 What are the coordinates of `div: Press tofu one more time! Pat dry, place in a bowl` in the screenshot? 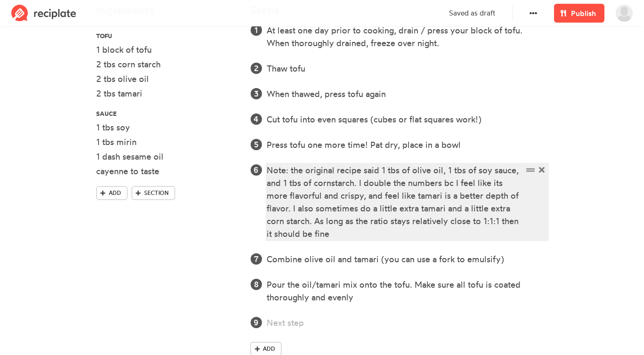 It's located at (394, 145).